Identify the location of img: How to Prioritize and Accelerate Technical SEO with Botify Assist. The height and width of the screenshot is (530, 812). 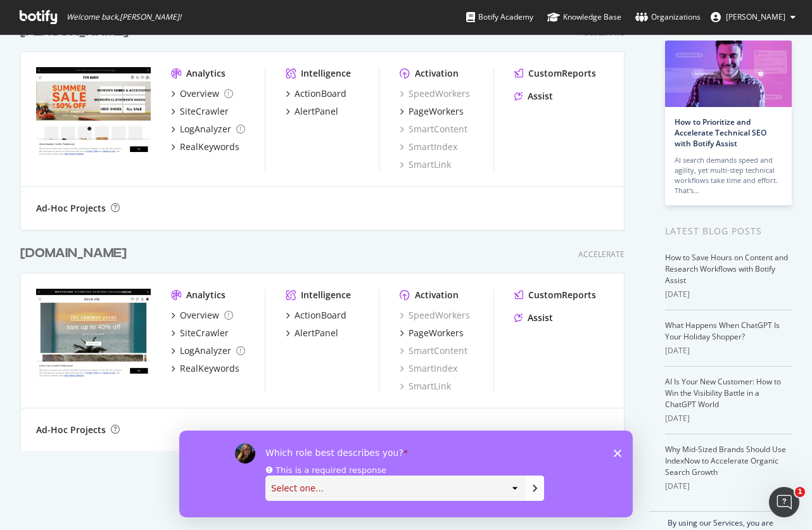
(728, 73).